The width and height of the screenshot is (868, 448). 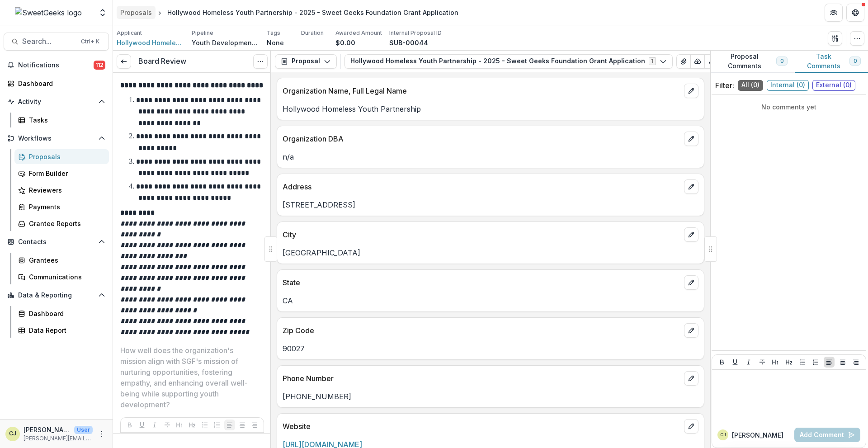 I want to click on span: External ( 0 ), so click(x=833, y=86).